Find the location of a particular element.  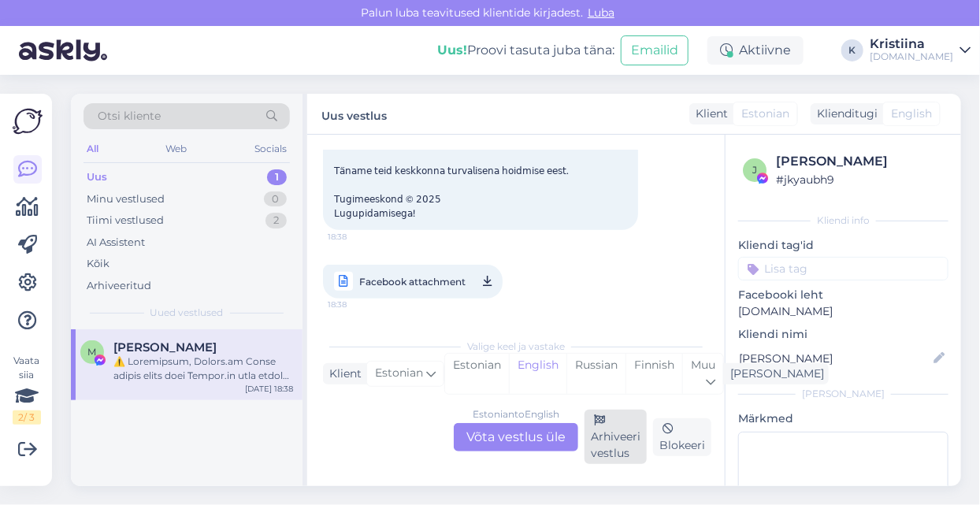

div: Võta vestlus üle is located at coordinates (516, 437).